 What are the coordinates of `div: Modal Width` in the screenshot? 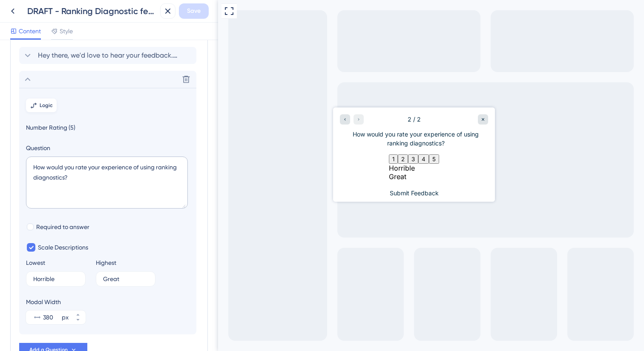 It's located at (56, 301).